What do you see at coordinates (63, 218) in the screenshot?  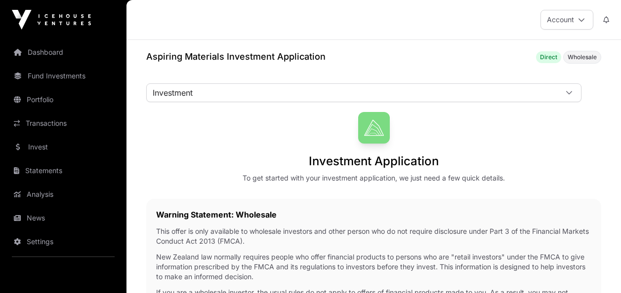 I see `a: News` at bounding box center [63, 218].